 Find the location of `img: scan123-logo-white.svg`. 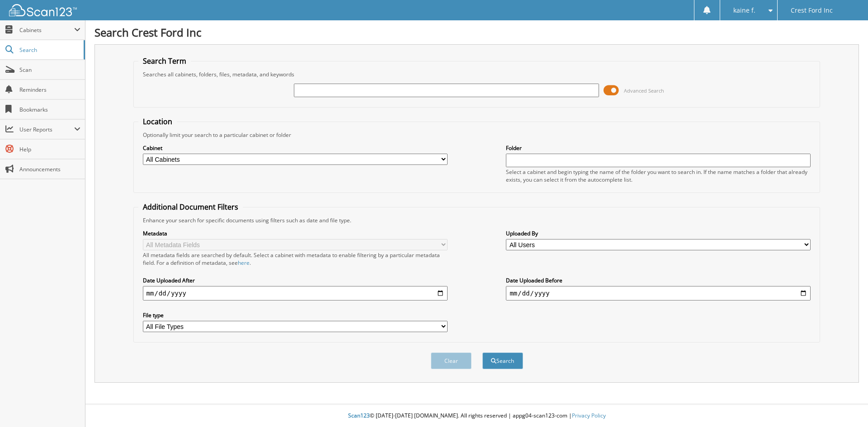

img: scan123-logo-white.svg is located at coordinates (43, 10).